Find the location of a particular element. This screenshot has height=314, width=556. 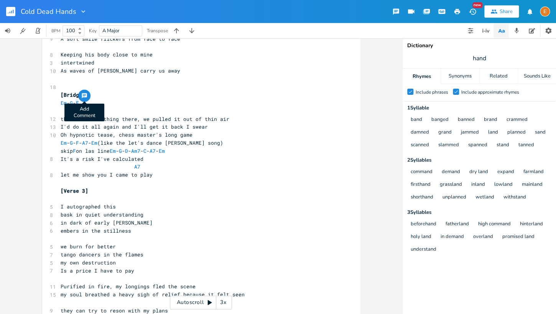

button: Share is located at coordinates (501, 11).